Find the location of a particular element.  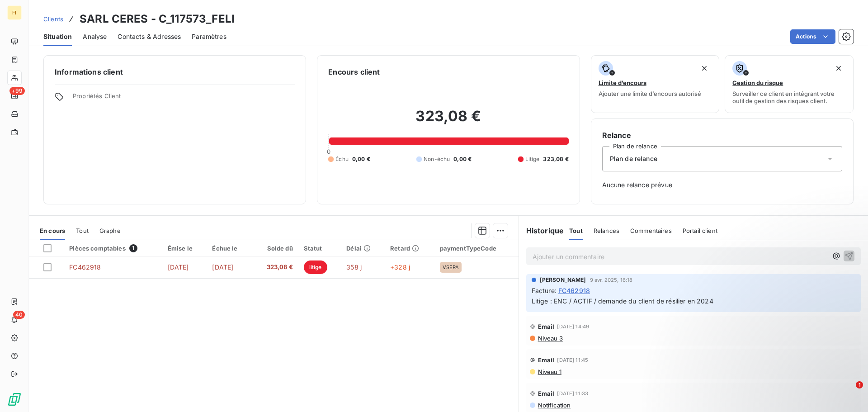

span: Analyse is located at coordinates (94, 37).